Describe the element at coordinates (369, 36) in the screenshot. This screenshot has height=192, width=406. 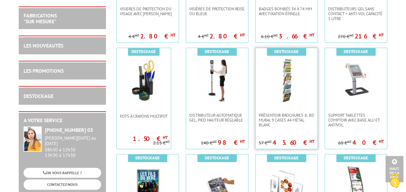
I see `p: 216 €` at that location.